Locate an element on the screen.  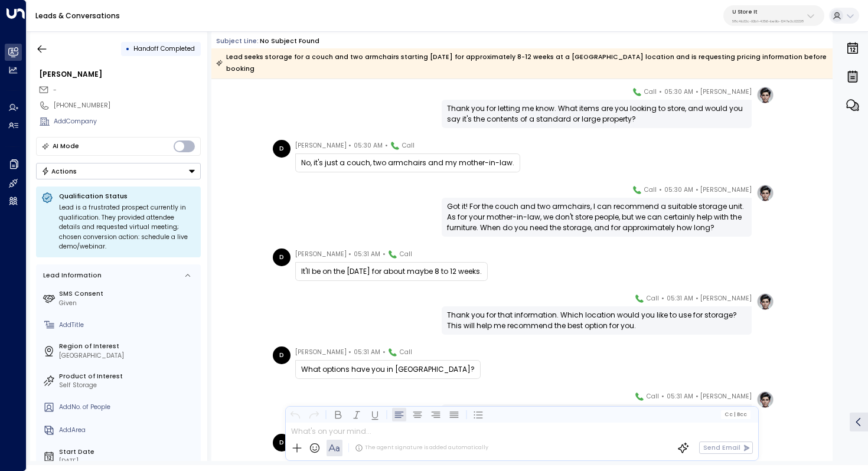
div: Thank you for that information. Which location would you like to use for storage? This will help ... is located at coordinates (597, 321).